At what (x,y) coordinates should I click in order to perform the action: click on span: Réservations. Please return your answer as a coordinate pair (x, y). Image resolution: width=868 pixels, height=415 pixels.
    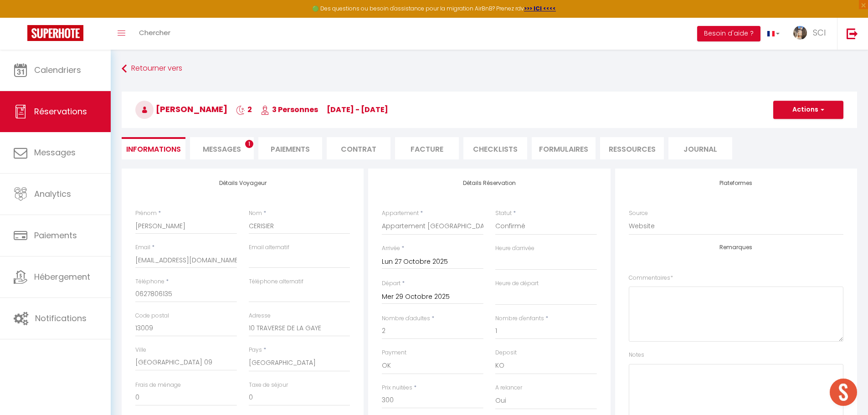
    Looking at the image, I should click on (60, 111).